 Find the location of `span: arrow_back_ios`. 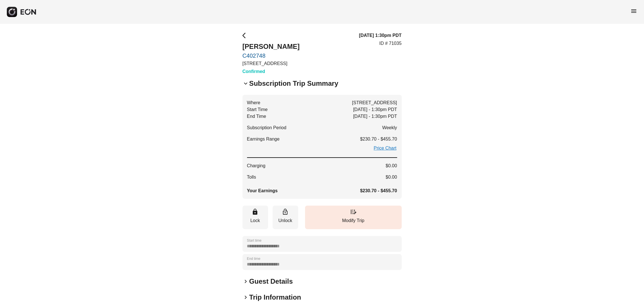

span: arrow_back_ios is located at coordinates (246, 35).